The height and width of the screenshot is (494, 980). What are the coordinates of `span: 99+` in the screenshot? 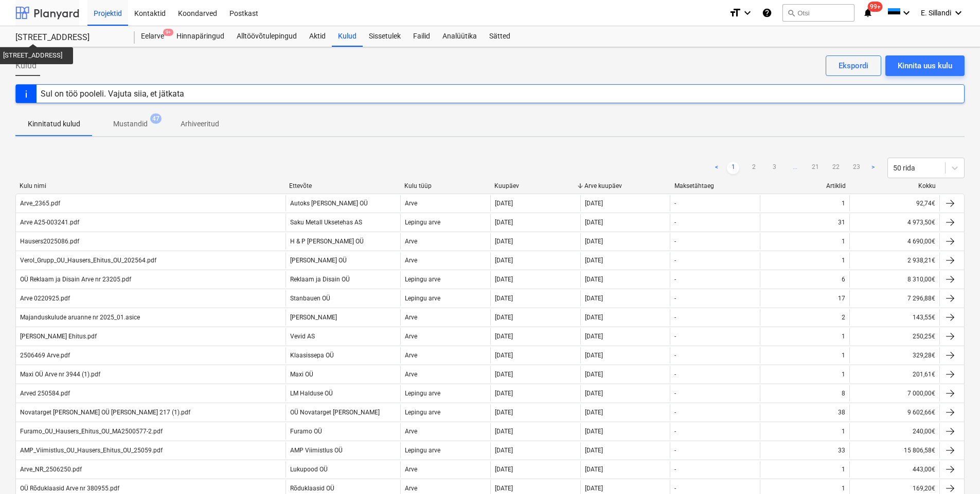 It's located at (875, 6).